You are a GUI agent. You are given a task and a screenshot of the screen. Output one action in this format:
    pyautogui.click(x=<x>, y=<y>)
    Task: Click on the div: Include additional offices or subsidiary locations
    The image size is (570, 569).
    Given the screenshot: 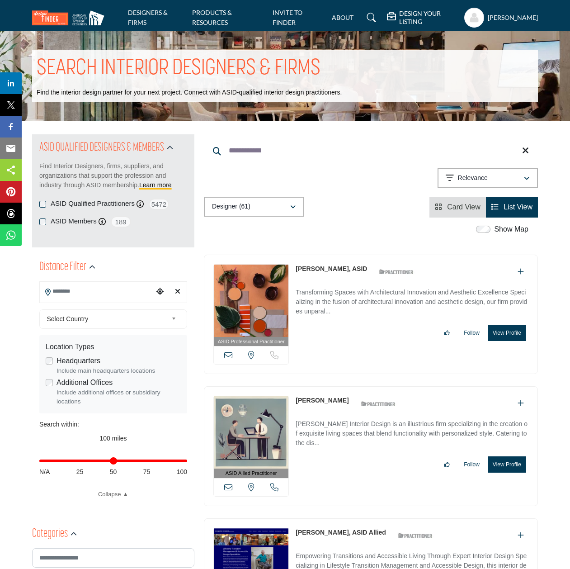 What is the action you would take?
    pyautogui.click(x=118, y=397)
    